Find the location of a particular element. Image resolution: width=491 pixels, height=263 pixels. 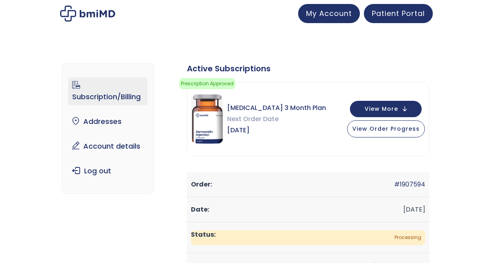

div: My account is located at coordinates (88, 14).